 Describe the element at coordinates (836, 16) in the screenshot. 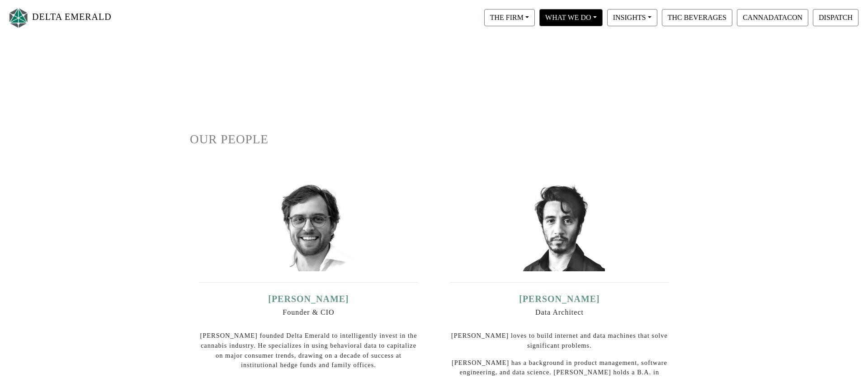

I see `a: DISPATCH` at that location.